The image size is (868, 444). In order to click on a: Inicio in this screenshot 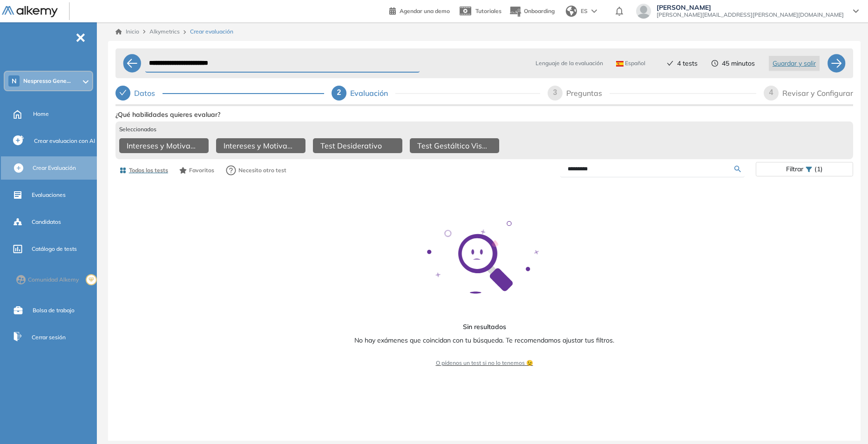, I will do `click(127, 32)`.